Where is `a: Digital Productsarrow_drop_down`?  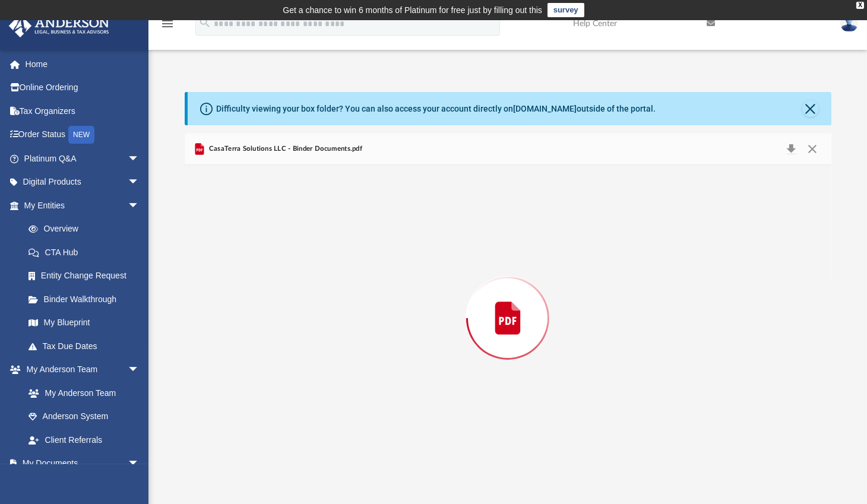 a: Digital Productsarrow_drop_down is located at coordinates (82, 183).